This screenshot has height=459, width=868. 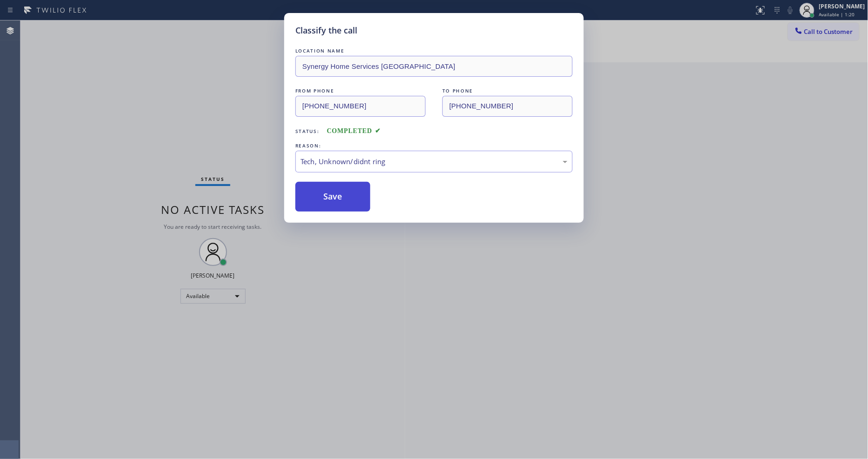 I want to click on div: Tech, Unknown/didnt ring, so click(x=434, y=162).